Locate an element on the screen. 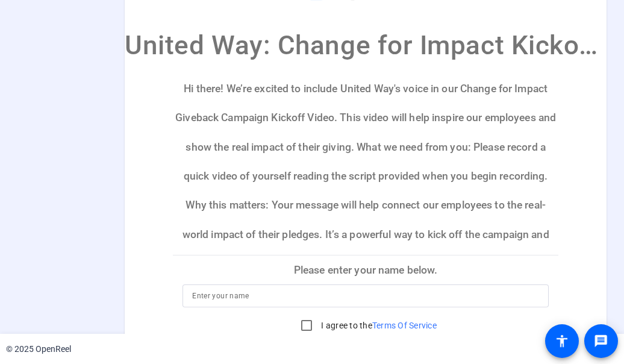  mat-icon: accessibility is located at coordinates (562, 341).